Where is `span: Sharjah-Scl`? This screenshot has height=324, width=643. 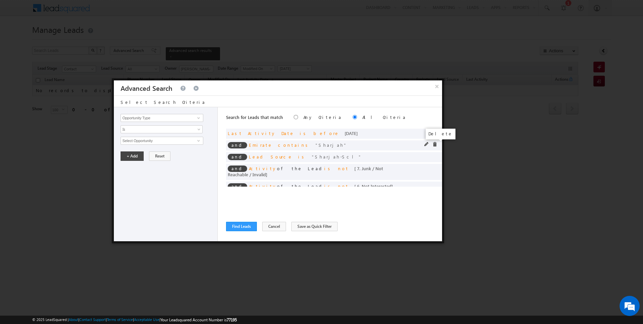
span: Sharjah-Scl is located at coordinates (337, 156).